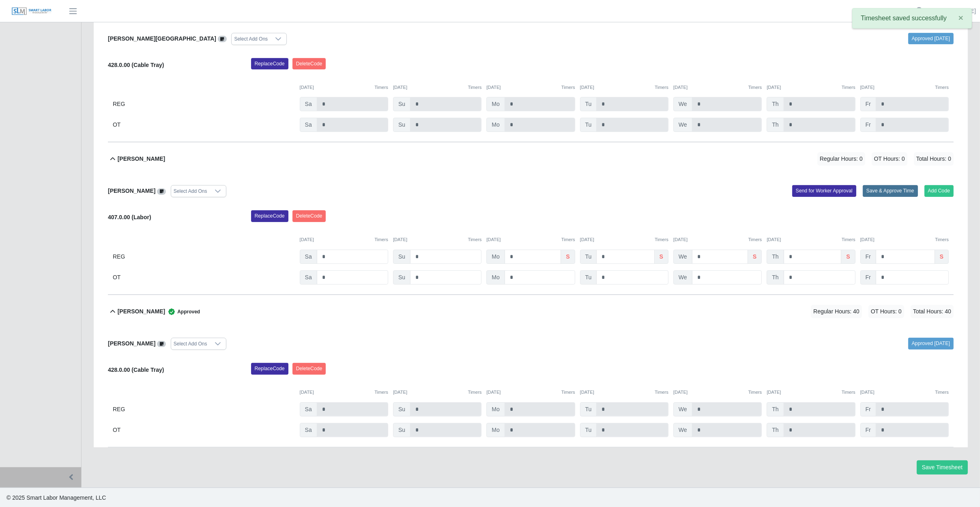  What do you see at coordinates (912, 18) in the screenshot?
I see `div: Timesheet saved successfully` at bounding box center [912, 18].